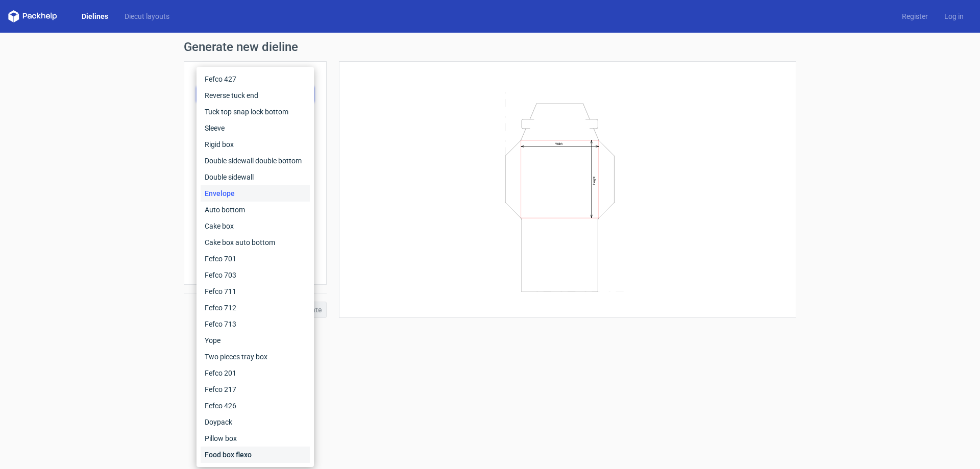 The width and height of the screenshot is (980, 469). Describe the element at coordinates (255, 145) in the screenshot. I see `div: Rigid box` at that location.